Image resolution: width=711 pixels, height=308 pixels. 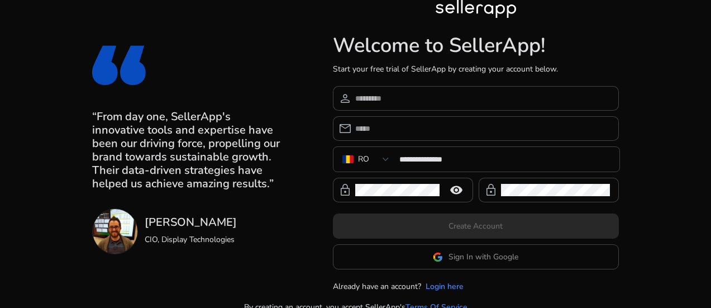 I want to click on p: CIO, Display Technologies, so click(x=190, y=239).